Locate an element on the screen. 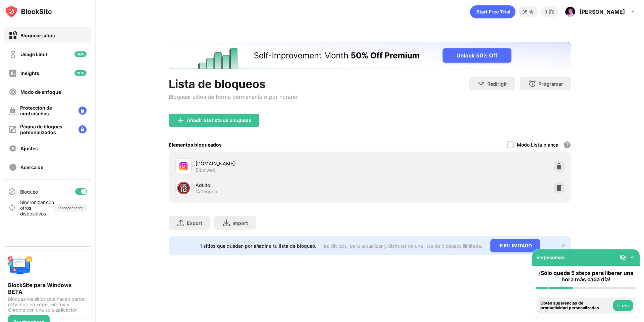 Image resolution: width=644 pixels, height=322 pixels. div: Categoría is located at coordinates (206, 191).